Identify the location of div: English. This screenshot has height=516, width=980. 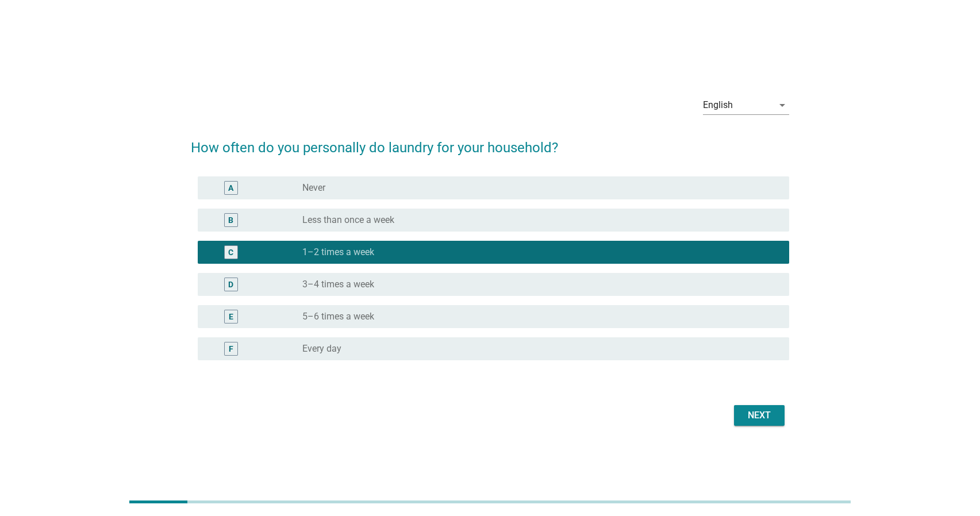
(718, 105).